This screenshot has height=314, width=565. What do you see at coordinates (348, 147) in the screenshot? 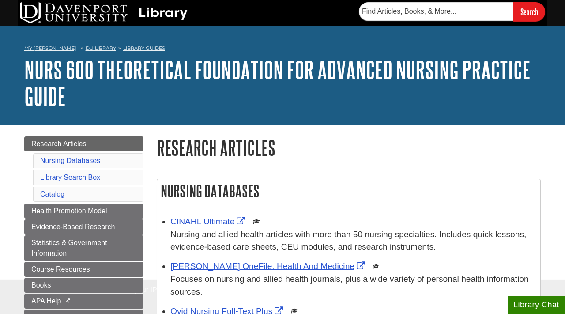
I see `h1: Research Articles` at bounding box center [348, 147].